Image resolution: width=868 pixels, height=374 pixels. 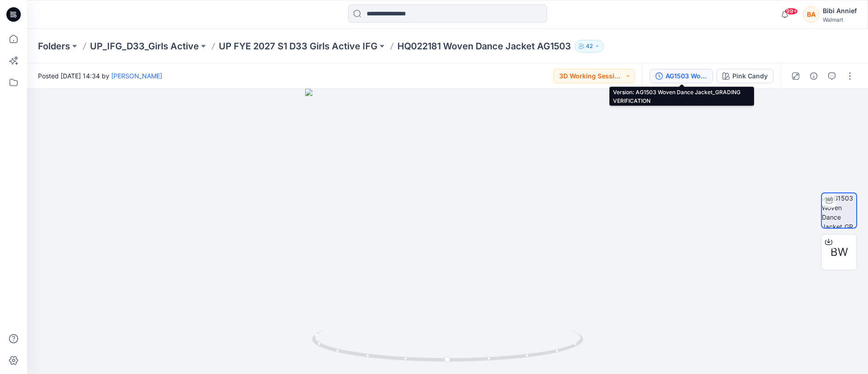 I want to click on p: Folders, so click(x=54, y=46).